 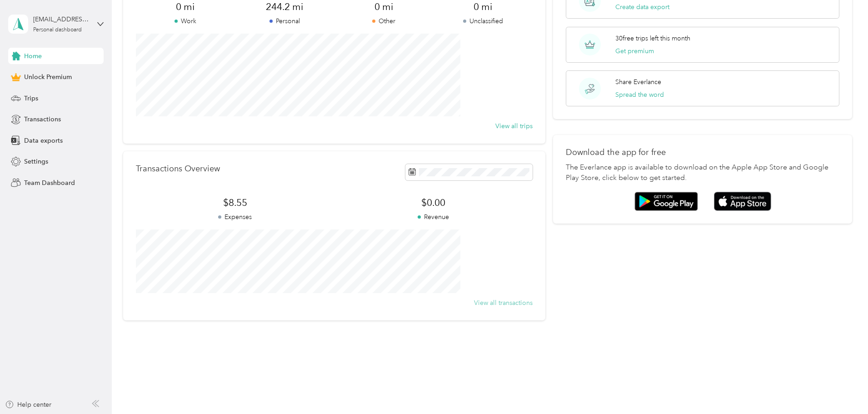 I want to click on span: Trips, so click(x=31, y=98).